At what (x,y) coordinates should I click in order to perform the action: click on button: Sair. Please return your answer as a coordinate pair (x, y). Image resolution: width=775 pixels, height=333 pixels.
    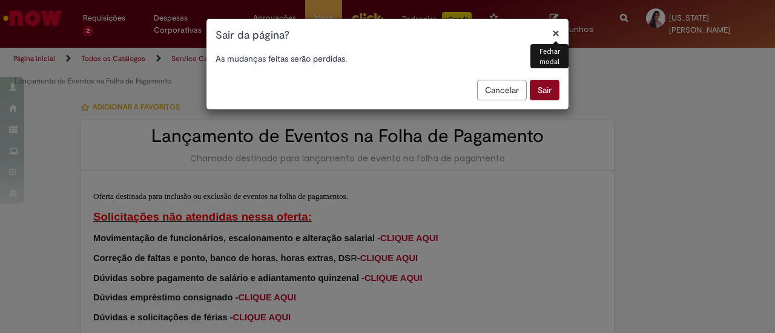
    Looking at the image, I should click on (544, 90).